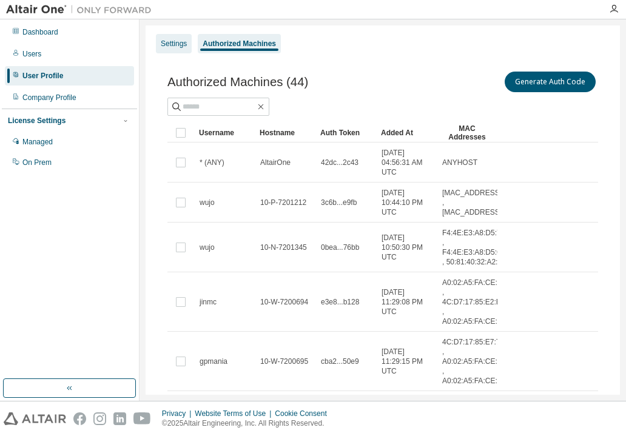  I want to click on img: altair_logo.svg, so click(35, 419).